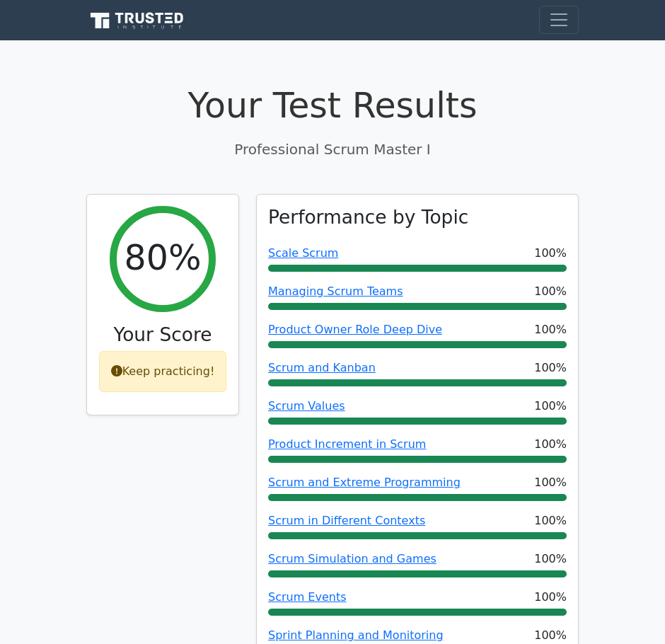 This screenshot has width=665, height=644. Describe the element at coordinates (332, 149) in the screenshot. I see `p: Professional Scrum Master I` at that location.